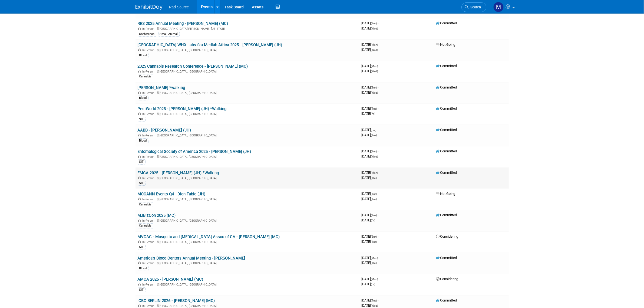 The width and height of the screenshot is (644, 308). Describe the element at coordinates (169, 34) in the screenshot. I see `div: Small Animal` at that location.